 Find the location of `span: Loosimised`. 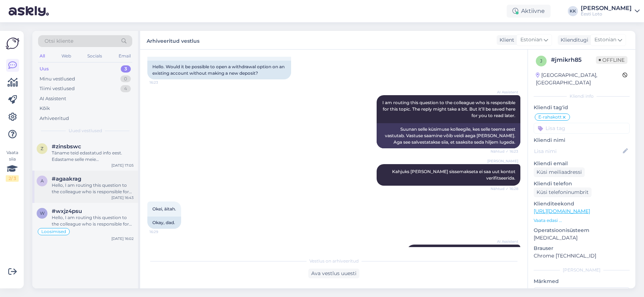

span: Loosimised is located at coordinates (54, 232).